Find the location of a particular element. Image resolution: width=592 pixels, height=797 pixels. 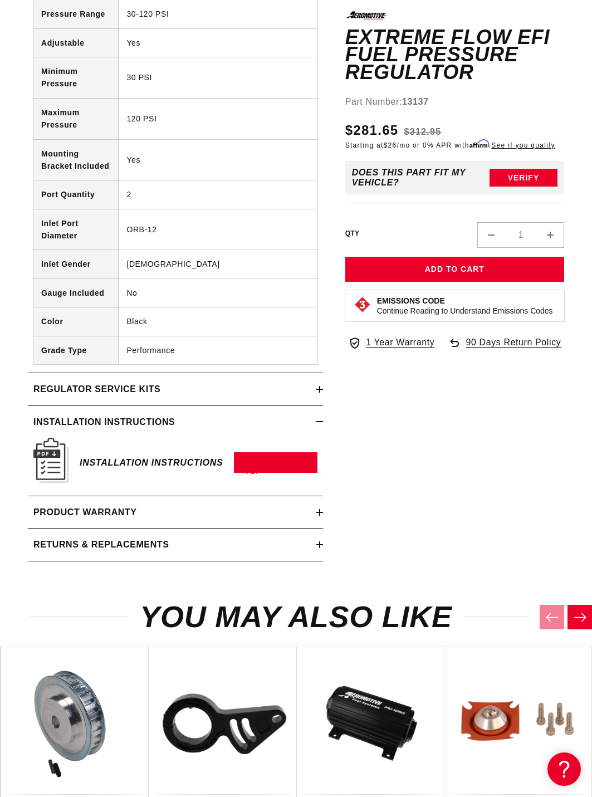

th: Minimum Pressure is located at coordinates (76, 77).